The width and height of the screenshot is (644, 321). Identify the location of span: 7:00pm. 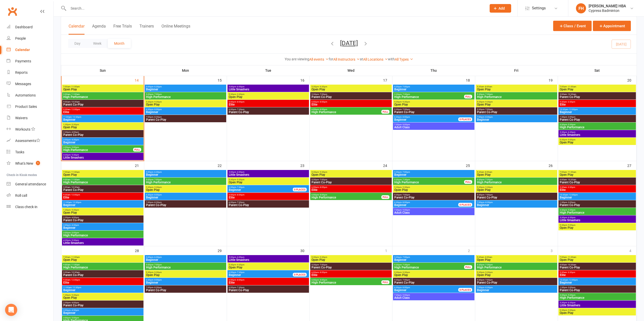
(517, 117).